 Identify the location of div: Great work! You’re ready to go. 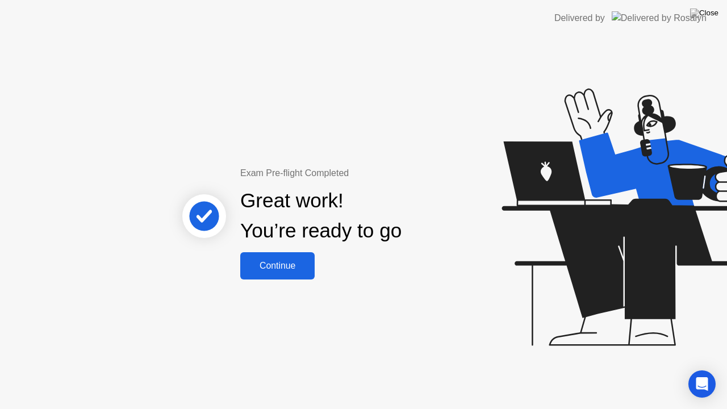
(321, 216).